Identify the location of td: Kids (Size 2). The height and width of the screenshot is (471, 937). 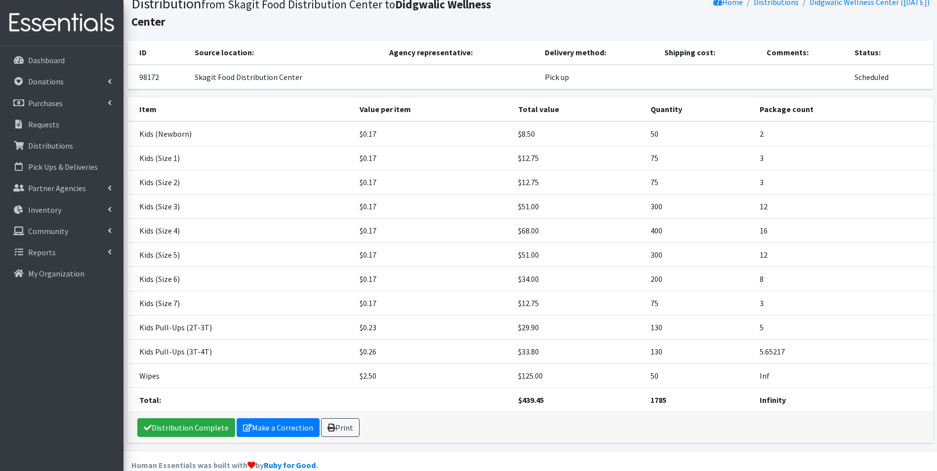
(241, 182).